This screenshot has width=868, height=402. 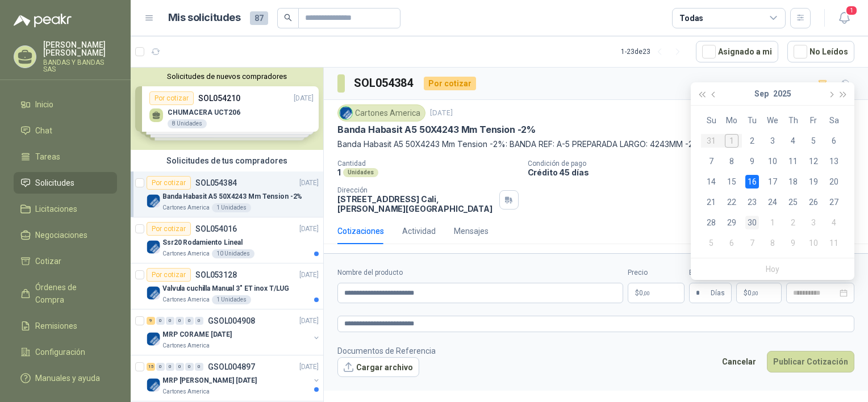 I want to click on button: Sep, so click(x=761, y=94).